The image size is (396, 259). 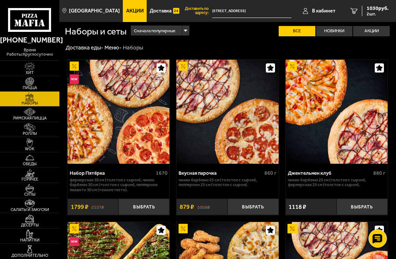 What do you see at coordinates (220, 173) in the screenshot?
I see `div: Вкусная парочка` at bounding box center [220, 173].